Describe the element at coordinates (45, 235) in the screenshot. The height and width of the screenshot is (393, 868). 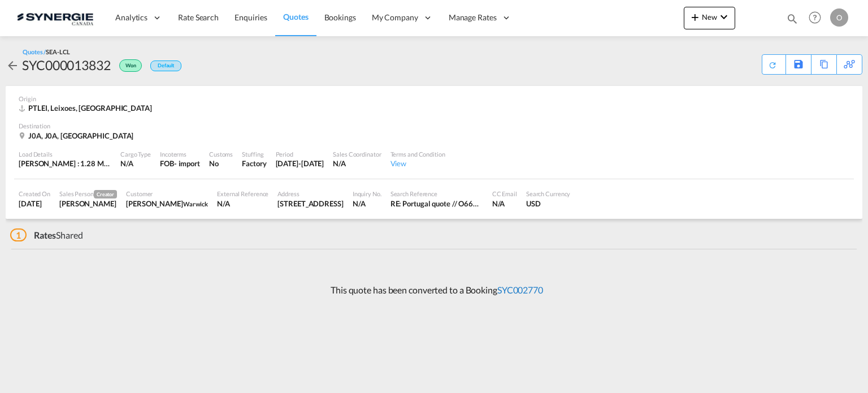
I see `span: Rates` at that location.